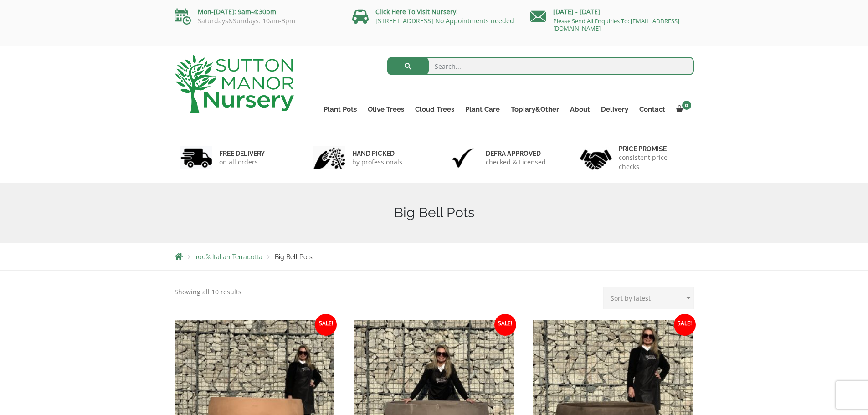 The height and width of the screenshot is (415, 868). What do you see at coordinates (294, 257) in the screenshot?
I see `span: Big Bell Pots` at bounding box center [294, 257].